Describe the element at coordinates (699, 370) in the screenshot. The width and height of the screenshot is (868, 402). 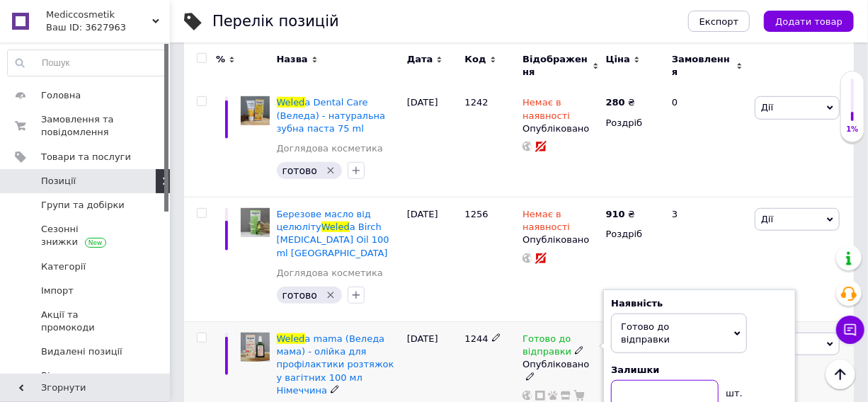
I see `div: Залишки` at that location.